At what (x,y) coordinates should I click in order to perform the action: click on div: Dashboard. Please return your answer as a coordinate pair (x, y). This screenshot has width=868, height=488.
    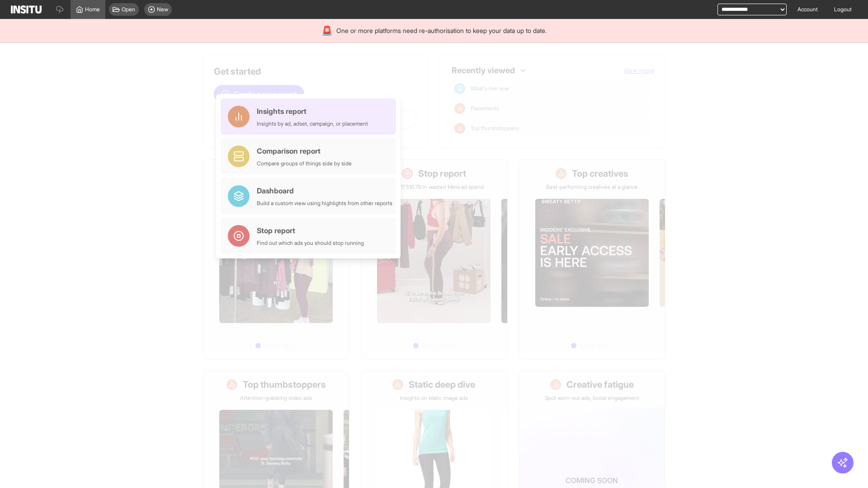
    Looking at the image, I should click on (325, 190).